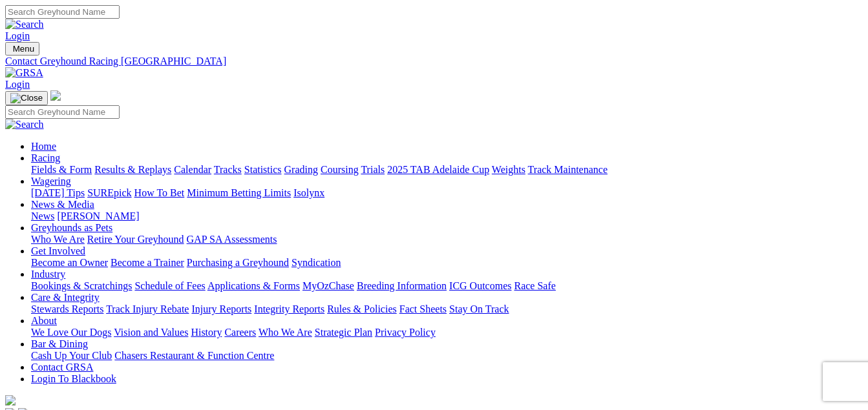  I want to click on div: Care & Integrity, so click(446, 310).